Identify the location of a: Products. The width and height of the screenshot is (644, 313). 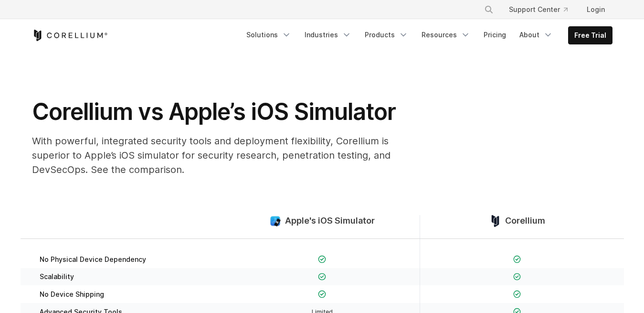
(386, 35).